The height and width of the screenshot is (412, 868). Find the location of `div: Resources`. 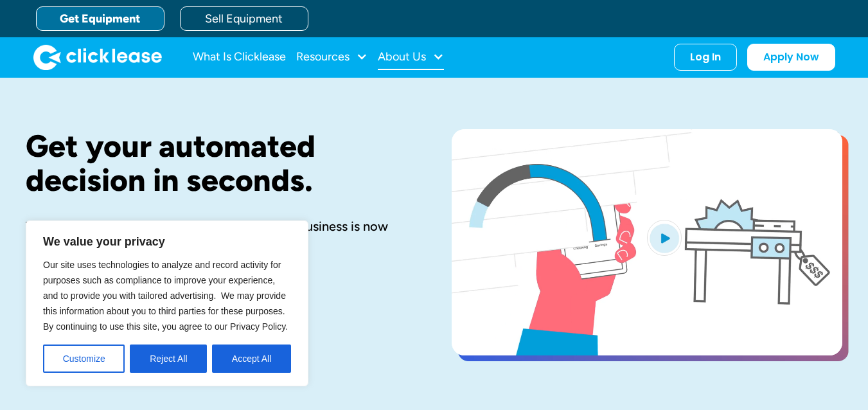

div: Resources is located at coordinates (331, 57).